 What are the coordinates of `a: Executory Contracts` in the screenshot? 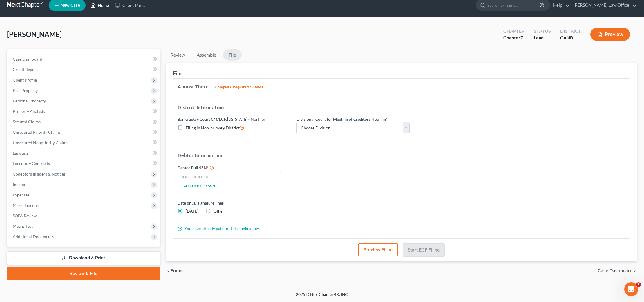 It's located at (84, 164).